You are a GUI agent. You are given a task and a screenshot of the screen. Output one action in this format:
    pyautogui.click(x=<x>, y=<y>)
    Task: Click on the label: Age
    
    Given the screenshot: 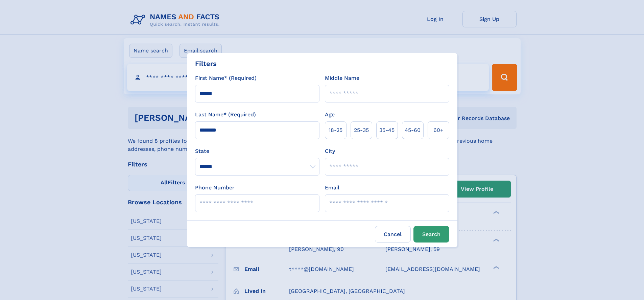 What is the action you would take?
    pyautogui.click(x=330, y=114)
    